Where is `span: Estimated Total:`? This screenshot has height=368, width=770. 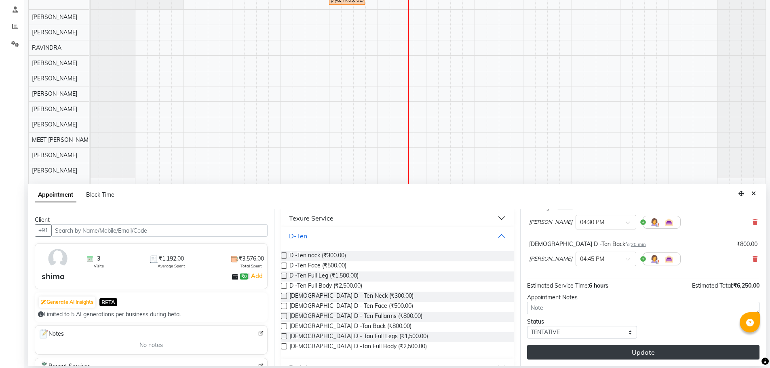 span: Estimated Total: is located at coordinates (712, 286).